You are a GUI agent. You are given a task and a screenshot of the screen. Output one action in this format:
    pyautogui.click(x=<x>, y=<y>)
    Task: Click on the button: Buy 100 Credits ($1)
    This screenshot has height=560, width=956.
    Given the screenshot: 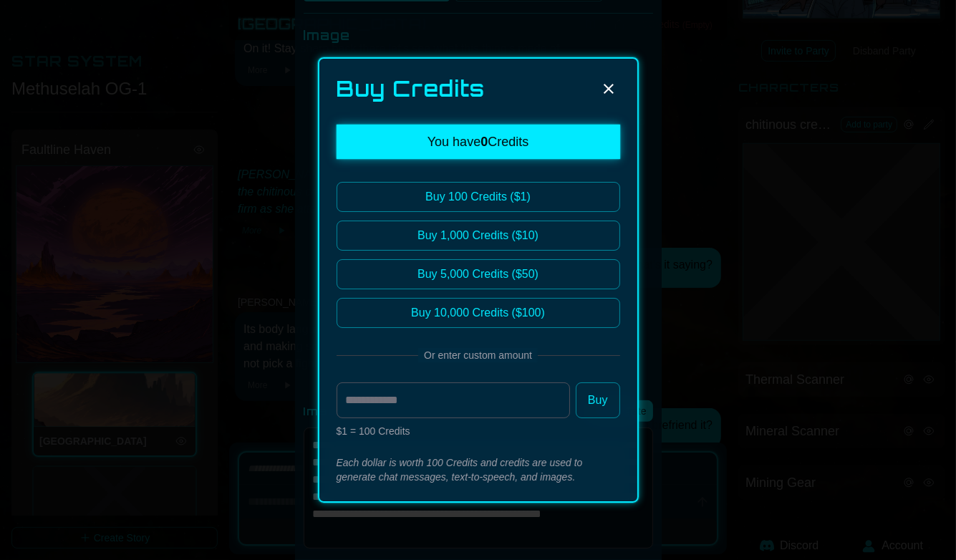 What is the action you would take?
    pyautogui.click(x=478, y=197)
    